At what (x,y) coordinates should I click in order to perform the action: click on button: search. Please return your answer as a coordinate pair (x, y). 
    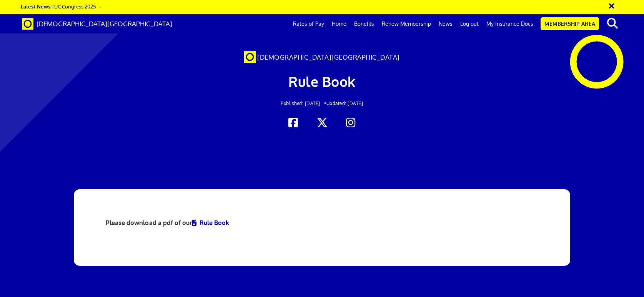
    Looking at the image, I should click on (612, 23).